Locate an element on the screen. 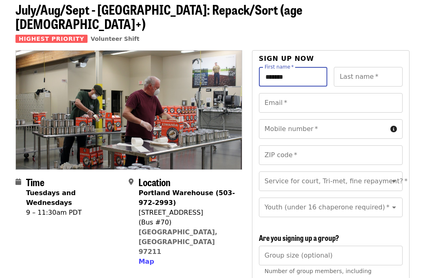  input: First name is located at coordinates (293, 77).